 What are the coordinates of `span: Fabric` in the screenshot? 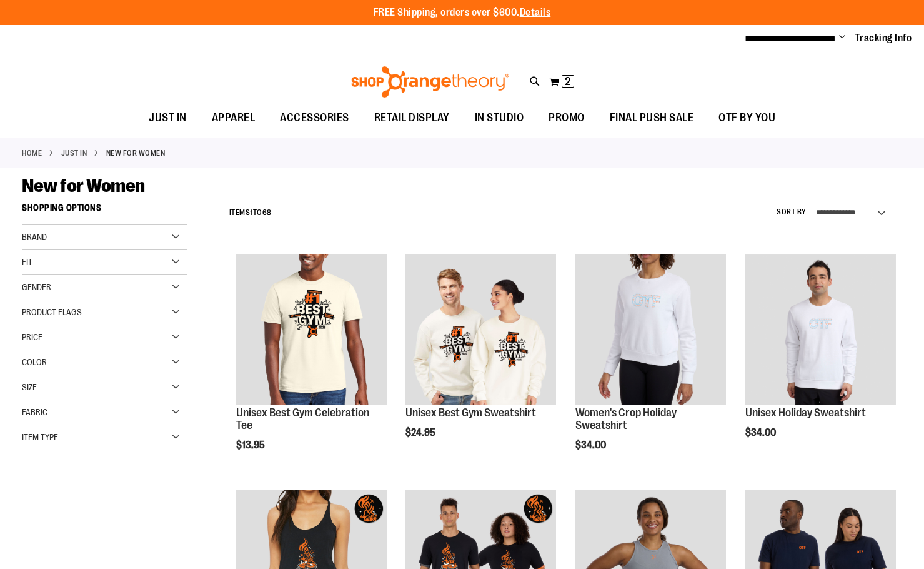 It's located at (34, 412).